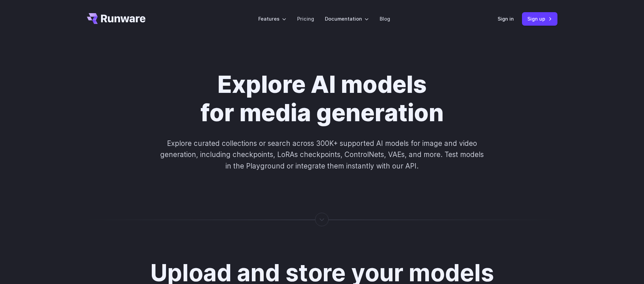 The image size is (644, 284). What do you see at coordinates (116, 19) in the screenshot?
I see `a: Go to /` at bounding box center [116, 19].